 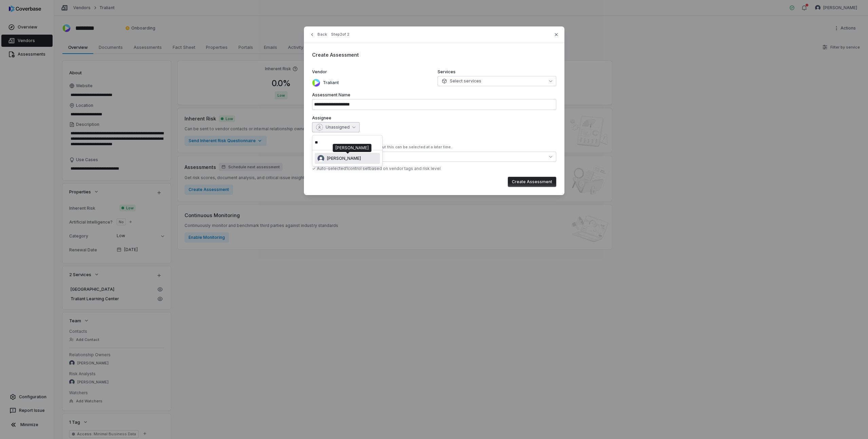 I want to click on div: At least one control set is required, but this can be selected at a later time., so click(x=434, y=147).